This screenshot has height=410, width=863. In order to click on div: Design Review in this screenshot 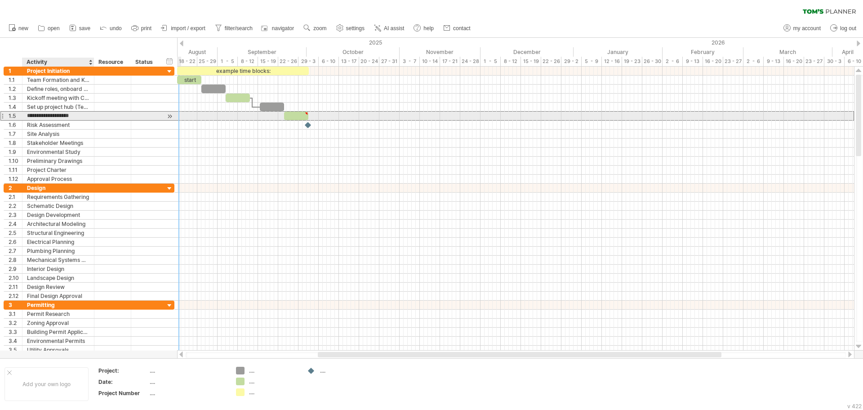, I will do `click(58, 286)`.